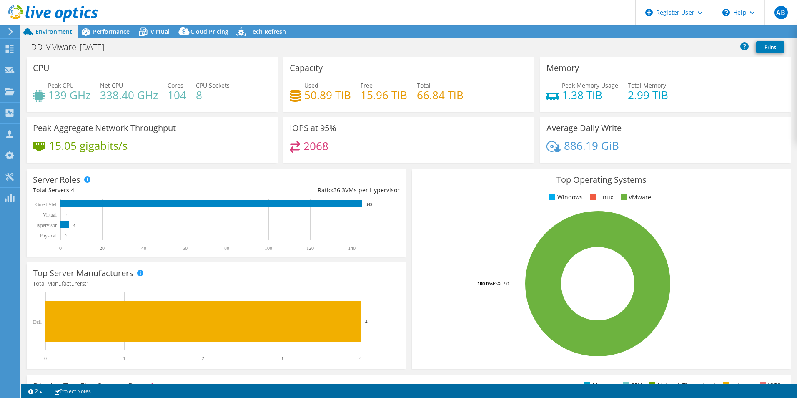 Image resolution: width=797 pixels, height=398 pixels. What do you see at coordinates (584, 128) in the screenshot?
I see `h3: Average Daily Write` at bounding box center [584, 128].